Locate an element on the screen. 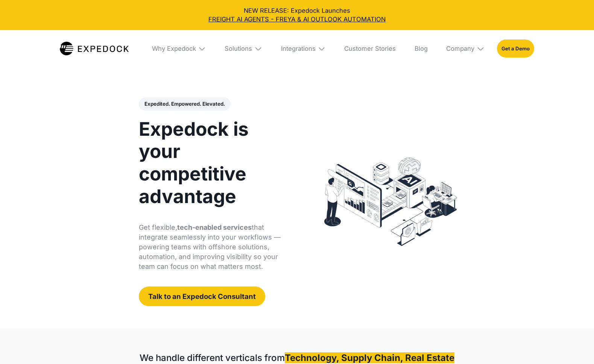 This screenshot has width=594, height=364. a: Get a Demo is located at coordinates (515, 49).